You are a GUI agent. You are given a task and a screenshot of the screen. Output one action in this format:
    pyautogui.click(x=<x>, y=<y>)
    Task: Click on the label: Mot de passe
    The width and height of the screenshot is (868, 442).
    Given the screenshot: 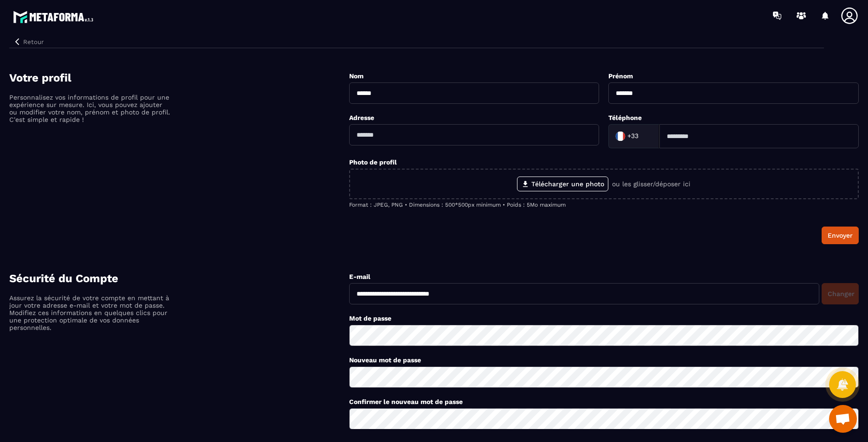 What is the action you would take?
    pyautogui.click(x=370, y=318)
    